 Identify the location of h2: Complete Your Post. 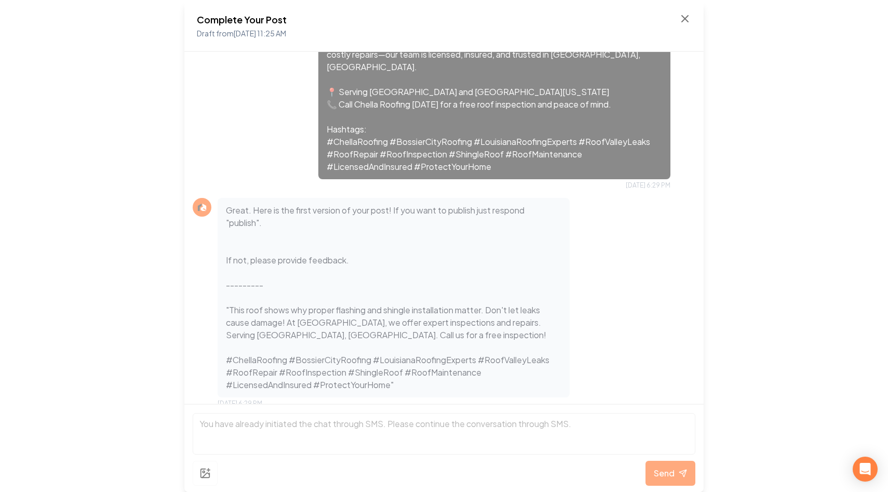
(242, 20).